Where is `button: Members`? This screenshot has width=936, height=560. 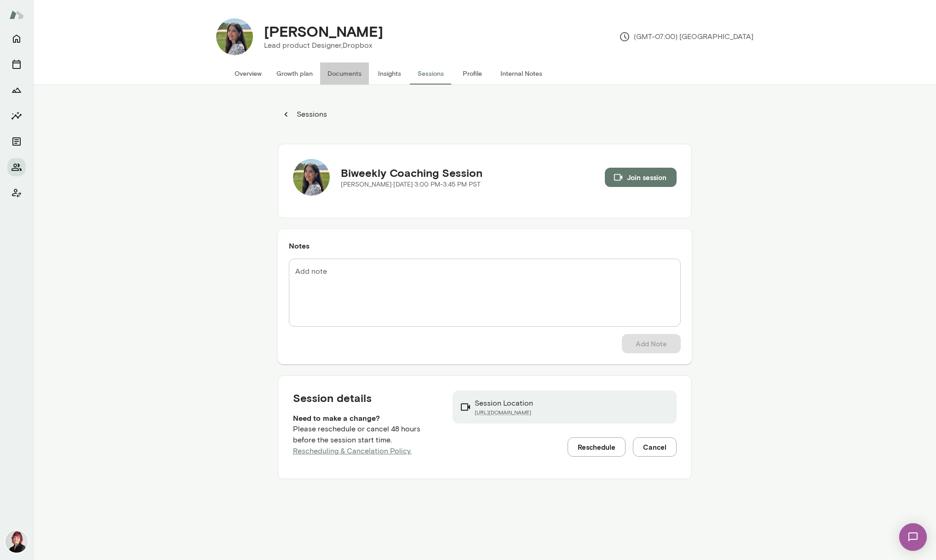 button: Members is located at coordinates (17, 167).